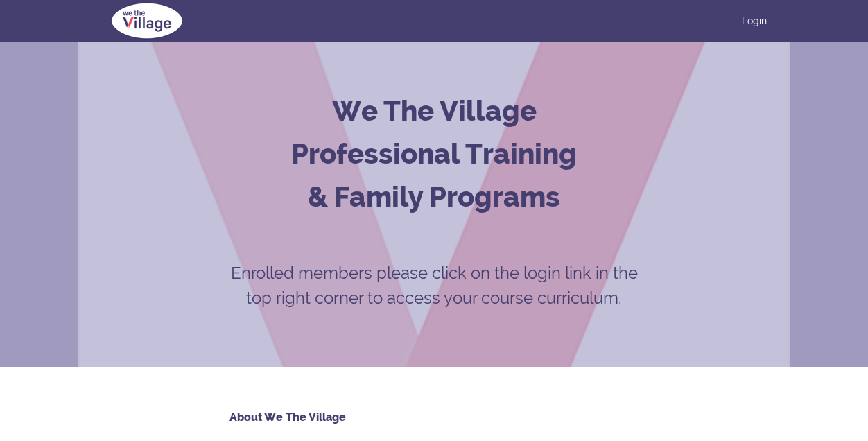 Image resolution: width=868 pixels, height=441 pixels. I want to click on strong: Professional Training, so click(434, 153).